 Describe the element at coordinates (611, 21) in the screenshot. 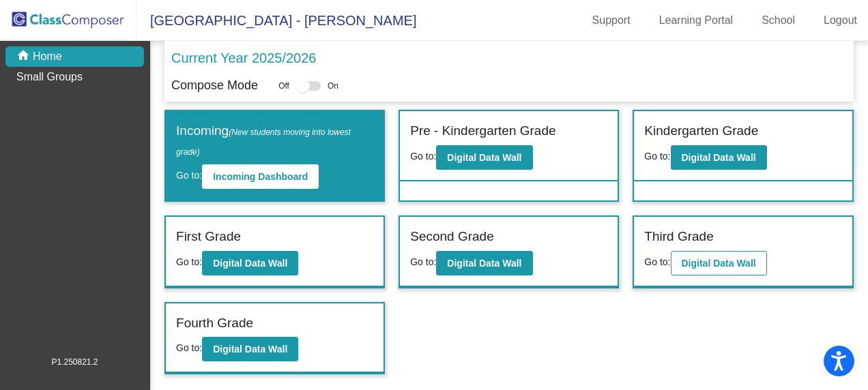

I see `a: Support` at that location.